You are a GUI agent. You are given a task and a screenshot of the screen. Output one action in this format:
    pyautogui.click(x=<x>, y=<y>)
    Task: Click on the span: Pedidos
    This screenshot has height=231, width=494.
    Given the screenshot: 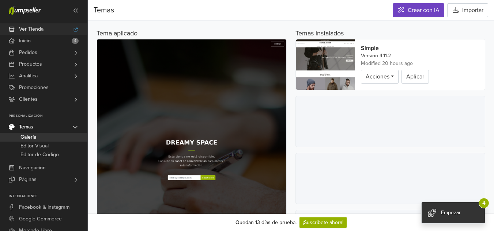 What is the action you would take?
    pyautogui.click(x=28, y=53)
    